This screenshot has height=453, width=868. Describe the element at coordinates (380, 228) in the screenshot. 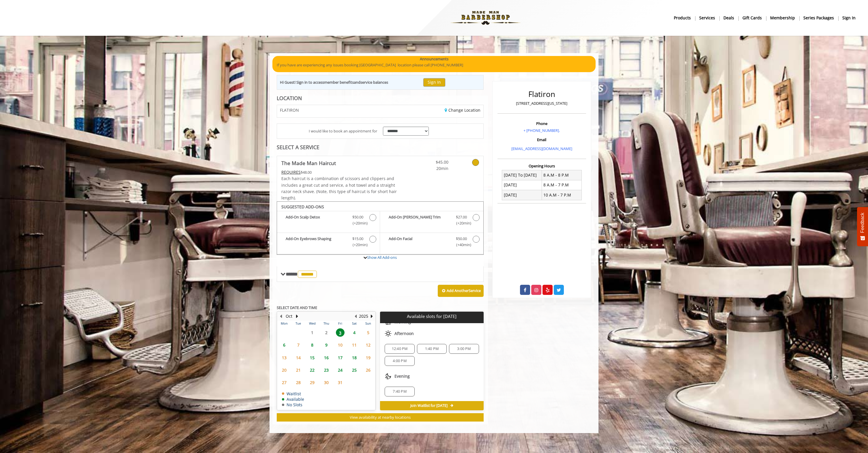

I see `div: The Made Man Haircut Add-onS` at that location.